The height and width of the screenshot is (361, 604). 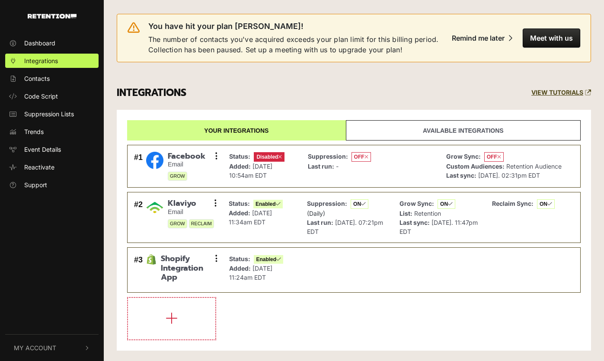 What do you see at coordinates (236, 130) in the screenshot?
I see `a: Your integrations` at bounding box center [236, 130].